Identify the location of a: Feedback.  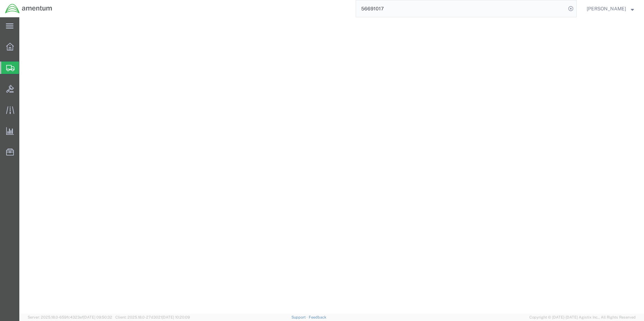
(317, 317).